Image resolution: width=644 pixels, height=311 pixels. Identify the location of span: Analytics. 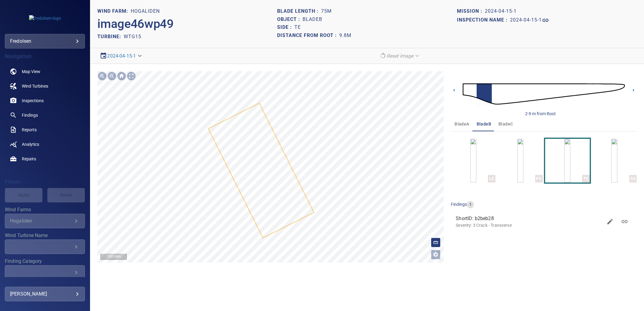
(30, 144).